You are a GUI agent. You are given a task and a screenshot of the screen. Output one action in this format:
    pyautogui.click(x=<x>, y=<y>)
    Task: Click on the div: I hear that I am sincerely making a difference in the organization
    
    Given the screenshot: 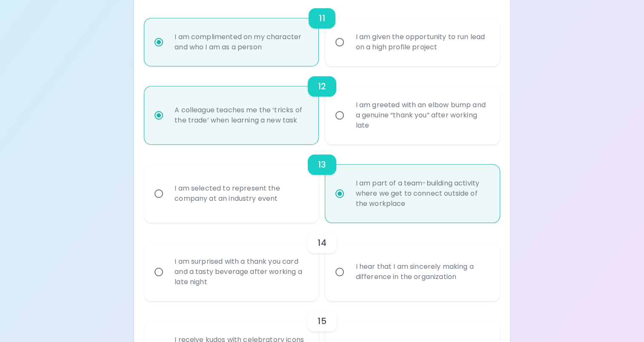 What is the action you would take?
    pyautogui.click(x=421, y=272)
    